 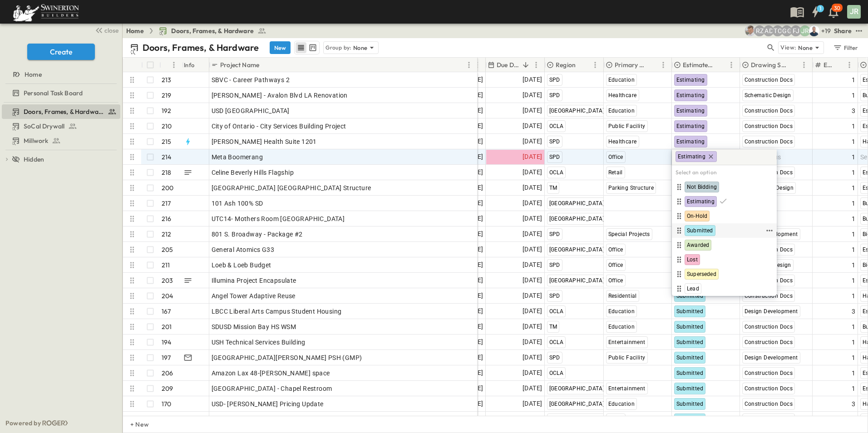 What do you see at coordinates (254, 327) in the screenshot?
I see `span: SDUSD Mission Bay HS WSM` at bounding box center [254, 327].